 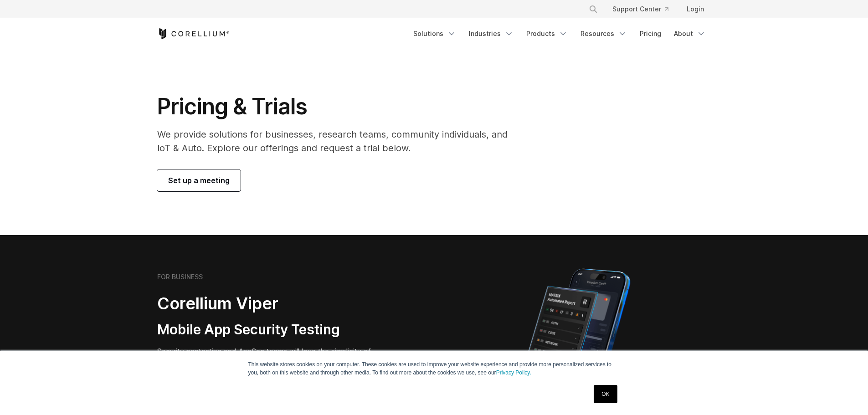 I want to click on a: Industries, so click(x=491, y=34).